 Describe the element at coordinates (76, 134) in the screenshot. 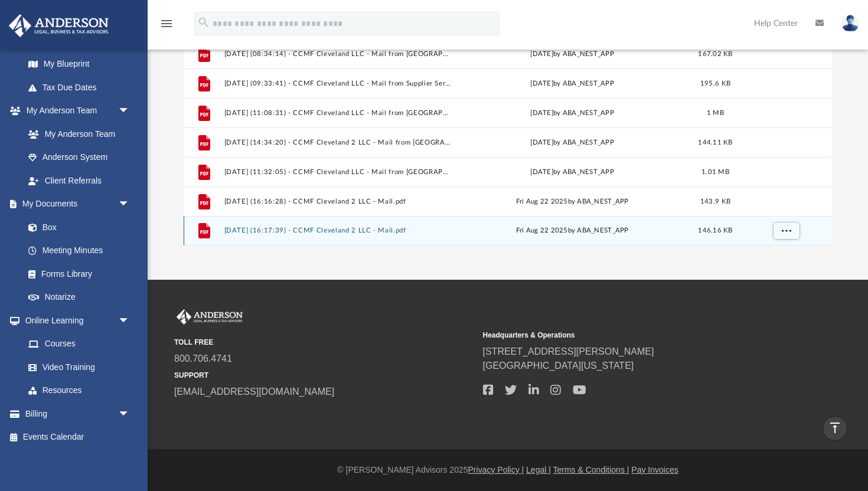

I see `a: My Anderson Team` at that location.